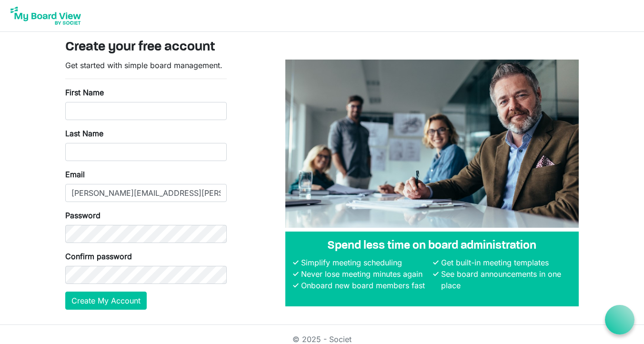  I want to click on span: Get started with simple board management., so click(143, 65).